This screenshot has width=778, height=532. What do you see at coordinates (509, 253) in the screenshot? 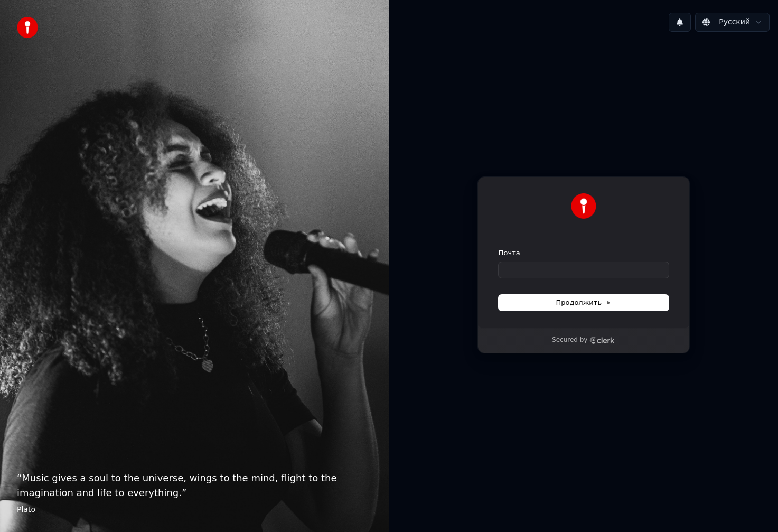
I see `label: Почта` at bounding box center [509, 253].